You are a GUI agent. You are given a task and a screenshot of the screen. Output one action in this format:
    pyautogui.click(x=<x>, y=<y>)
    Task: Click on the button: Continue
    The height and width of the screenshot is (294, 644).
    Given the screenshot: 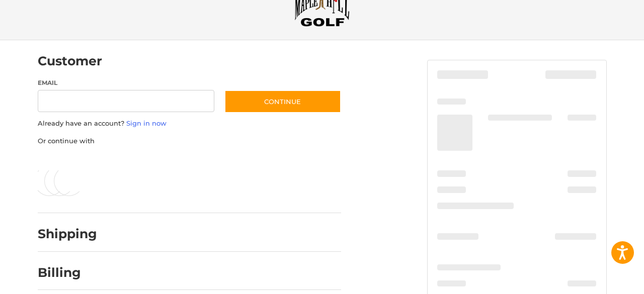 What is the action you would take?
    pyautogui.click(x=283, y=102)
    